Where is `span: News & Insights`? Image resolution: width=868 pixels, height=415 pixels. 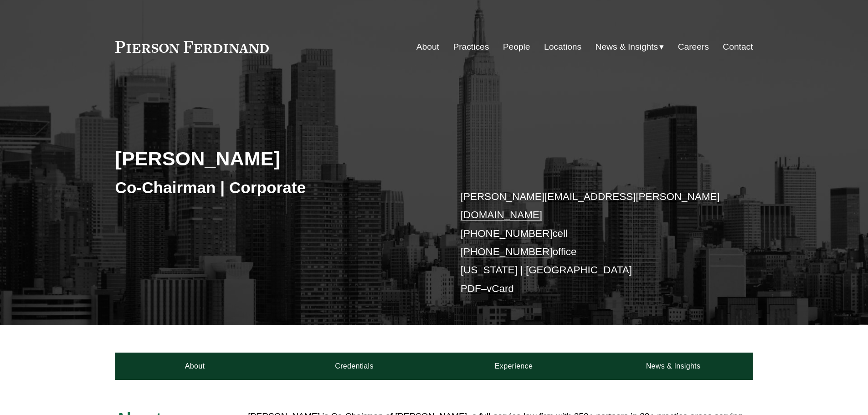
span: News & Insights is located at coordinates (627, 47).